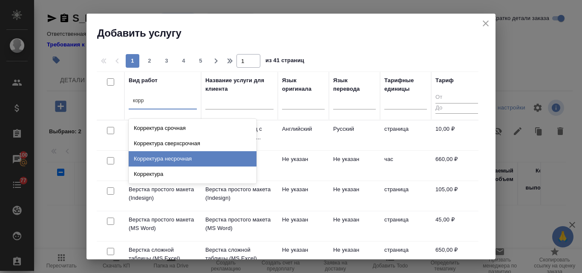  I want to click on td: Русский, so click(355, 136).